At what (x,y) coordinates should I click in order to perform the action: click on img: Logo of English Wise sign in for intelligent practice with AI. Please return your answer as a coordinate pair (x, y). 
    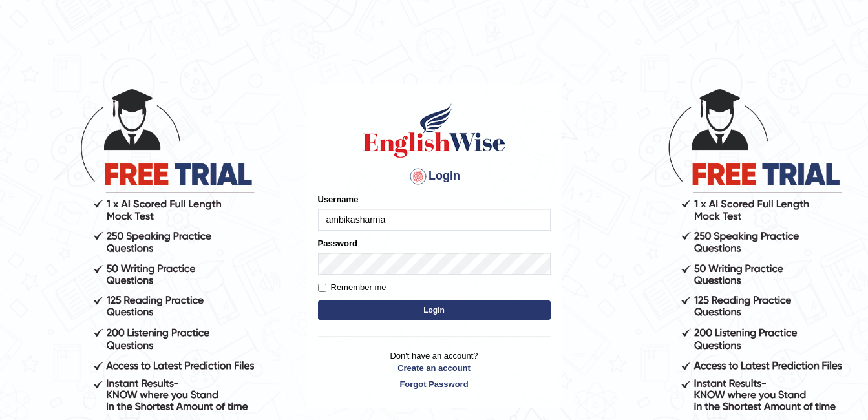
    Looking at the image, I should click on (434, 131).